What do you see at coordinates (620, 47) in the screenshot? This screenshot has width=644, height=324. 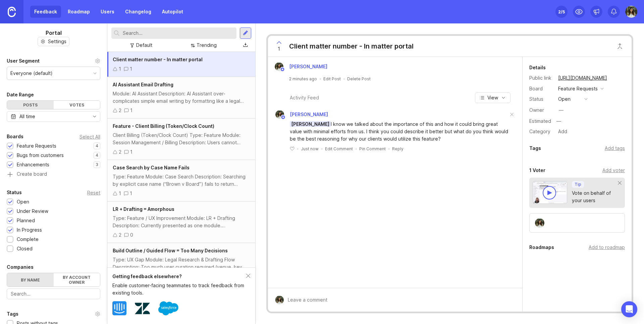 I see `button: Close button` at bounding box center [620, 47].